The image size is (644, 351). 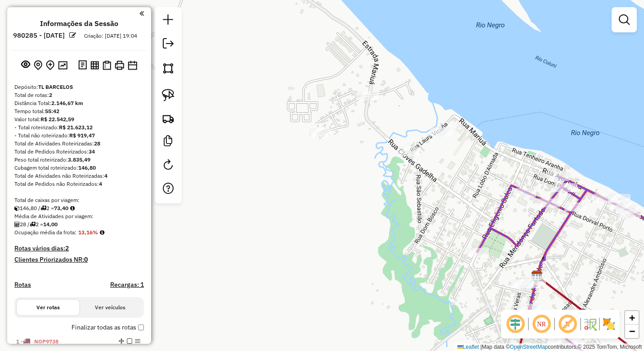 What do you see at coordinates (22, 285) in the screenshot?
I see `h4: Rotas` at bounding box center [22, 285].